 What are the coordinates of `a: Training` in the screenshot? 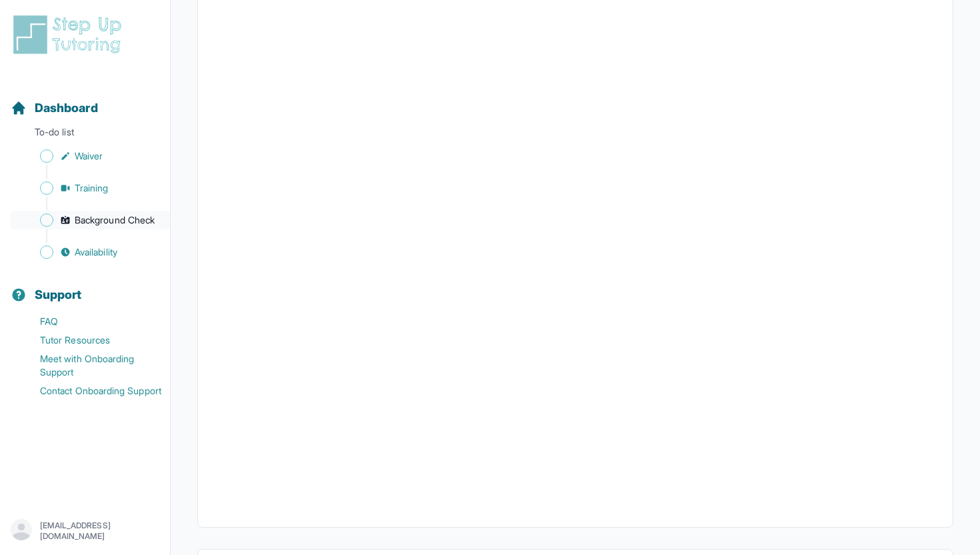 It's located at (90, 188).